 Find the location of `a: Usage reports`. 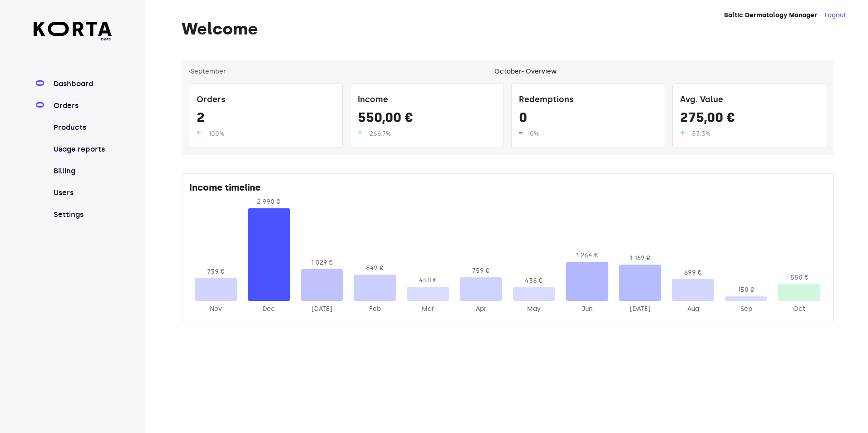

a: Usage reports is located at coordinates (81, 149).